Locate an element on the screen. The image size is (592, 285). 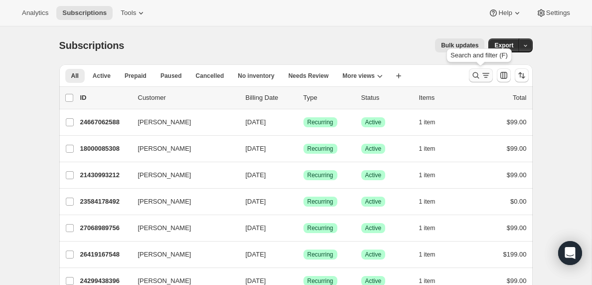
div: Open Intercom Messenger is located at coordinates (570, 253).